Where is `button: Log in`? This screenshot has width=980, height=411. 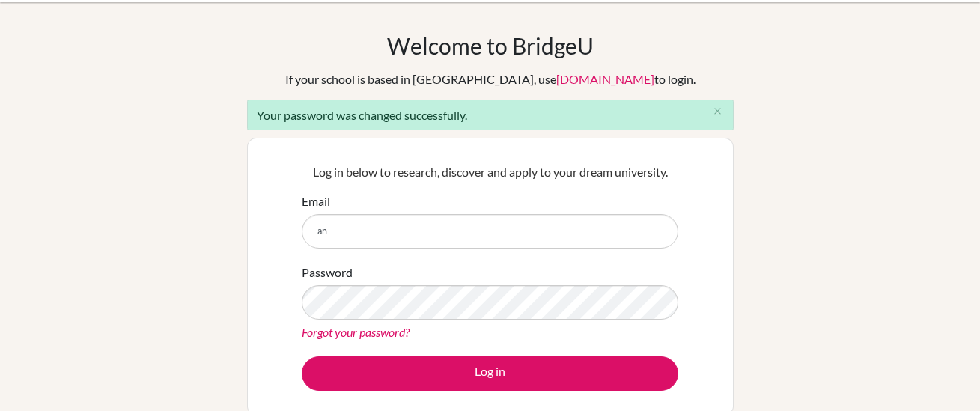
button: Log in is located at coordinates (490, 374).